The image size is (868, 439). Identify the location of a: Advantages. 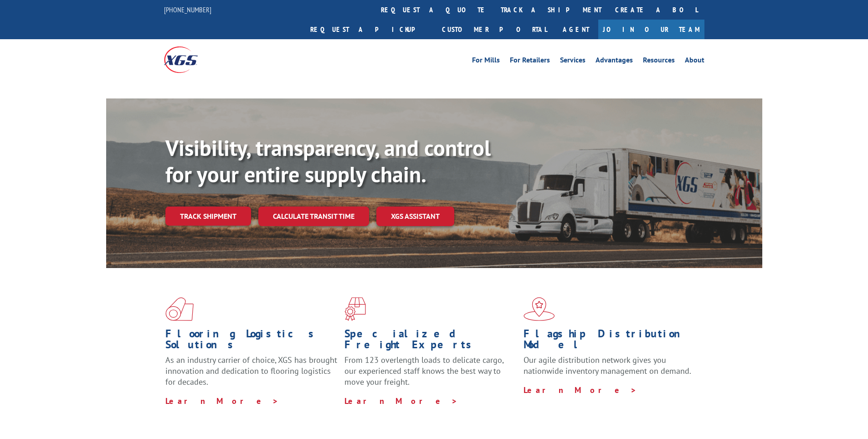
(614, 62).